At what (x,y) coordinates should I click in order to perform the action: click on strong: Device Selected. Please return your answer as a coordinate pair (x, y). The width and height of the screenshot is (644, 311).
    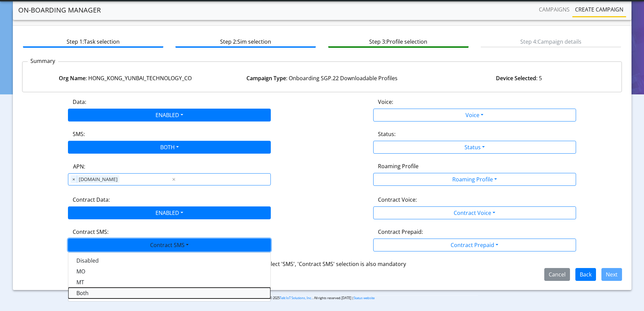
    Looking at the image, I should click on (516, 78).